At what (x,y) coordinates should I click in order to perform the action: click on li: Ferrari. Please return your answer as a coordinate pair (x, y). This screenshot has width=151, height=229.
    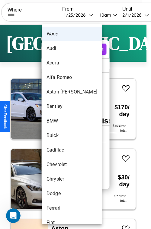
    Looking at the image, I should click on (72, 208).